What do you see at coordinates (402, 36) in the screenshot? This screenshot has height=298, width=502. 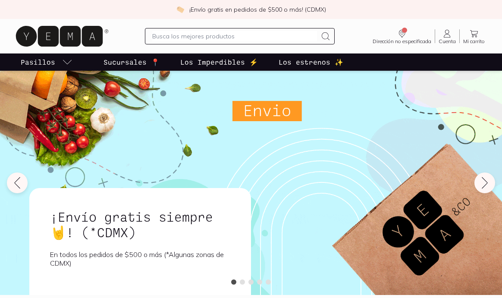 I see `a: Dirección no especificada` at bounding box center [402, 36].